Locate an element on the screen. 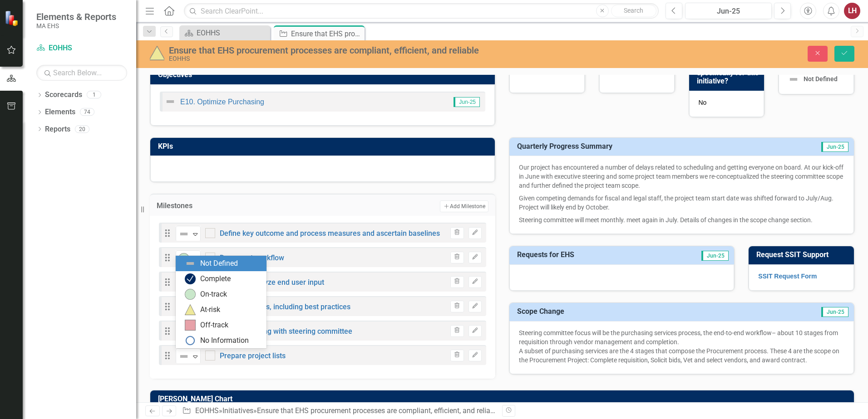  div: No Information is located at coordinates (224, 341).